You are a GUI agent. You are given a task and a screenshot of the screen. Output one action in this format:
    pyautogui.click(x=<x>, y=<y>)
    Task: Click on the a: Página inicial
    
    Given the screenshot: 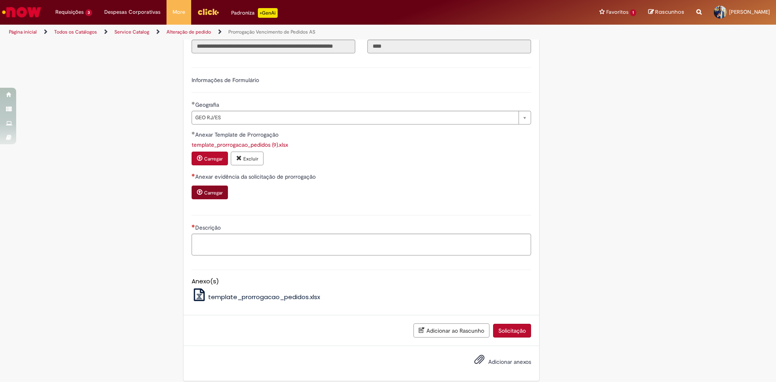 What is the action you would take?
    pyautogui.click(x=23, y=32)
    